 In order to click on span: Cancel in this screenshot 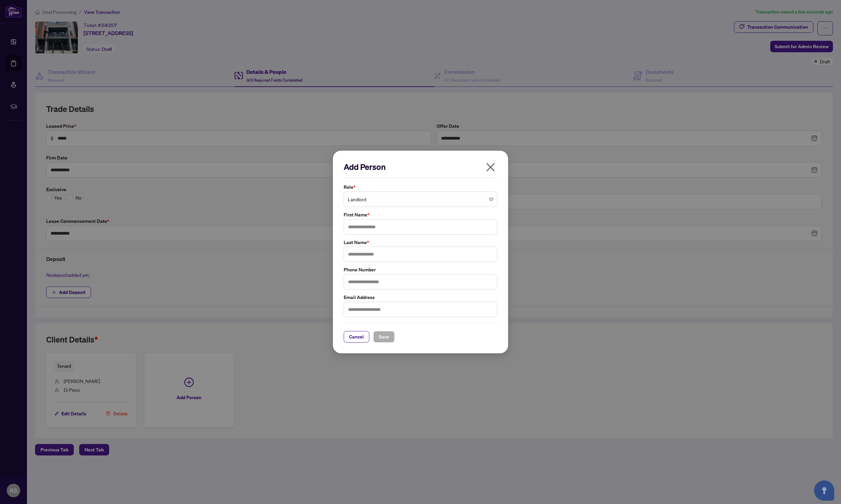, I will do `click(356, 337)`.